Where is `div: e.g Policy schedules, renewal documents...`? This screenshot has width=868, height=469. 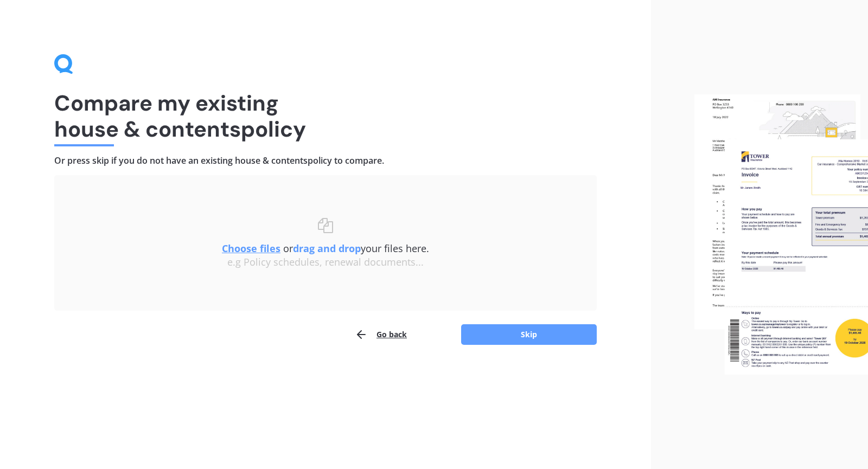 div: e.g Policy schedules, renewal documents... is located at coordinates (325, 263).